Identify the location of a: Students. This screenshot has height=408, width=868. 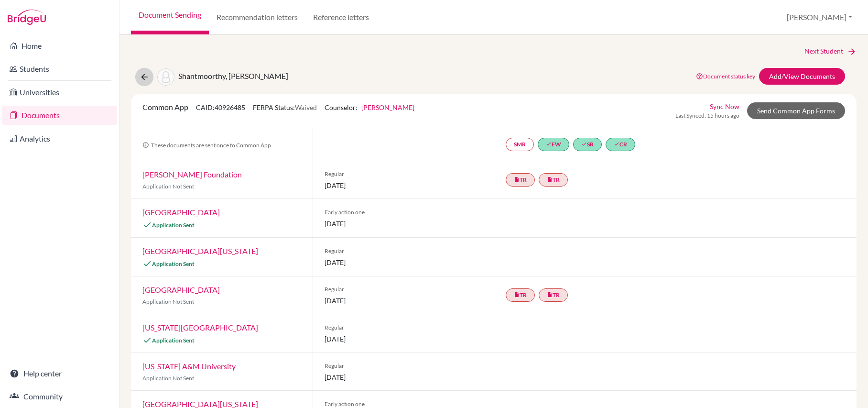
(59, 69).